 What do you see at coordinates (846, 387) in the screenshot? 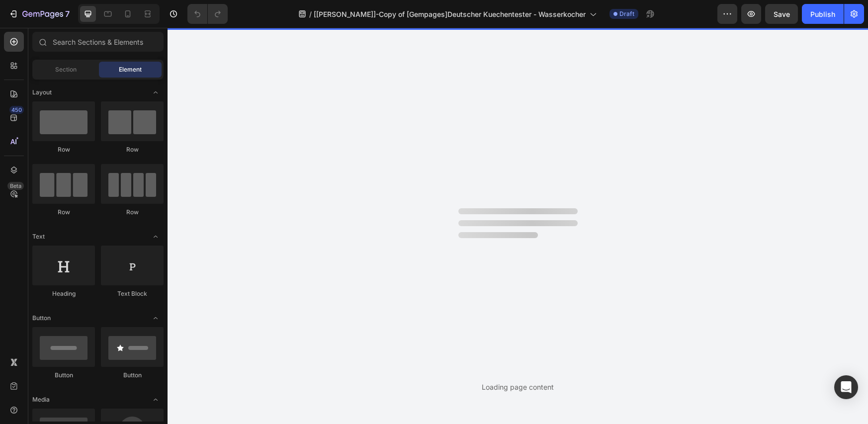
I see `div: Open Intercom Messenger` at bounding box center [846, 387].